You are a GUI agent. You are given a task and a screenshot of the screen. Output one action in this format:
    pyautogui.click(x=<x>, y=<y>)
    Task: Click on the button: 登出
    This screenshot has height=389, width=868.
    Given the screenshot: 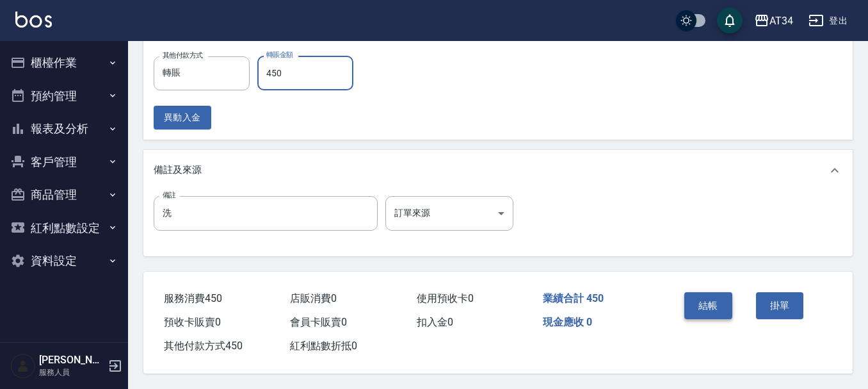 What is the action you would take?
    pyautogui.click(x=828, y=20)
    